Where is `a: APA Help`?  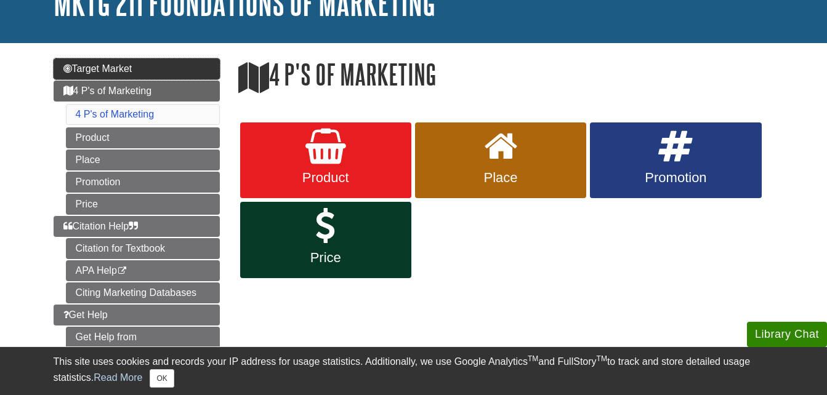
a: APA Help is located at coordinates (143, 271).